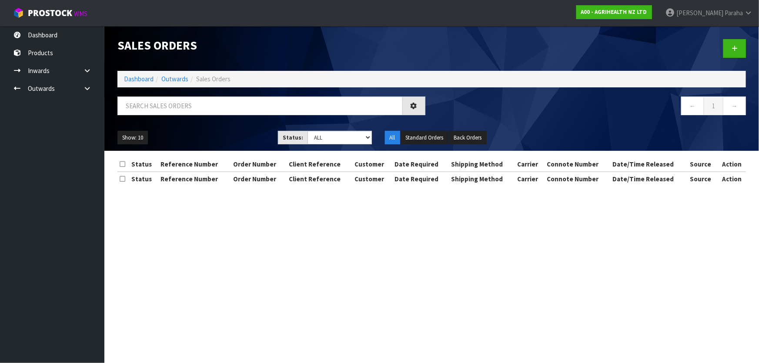 The width and height of the screenshot is (759, 363). I want to click on small: WMS, so click(80, 13).